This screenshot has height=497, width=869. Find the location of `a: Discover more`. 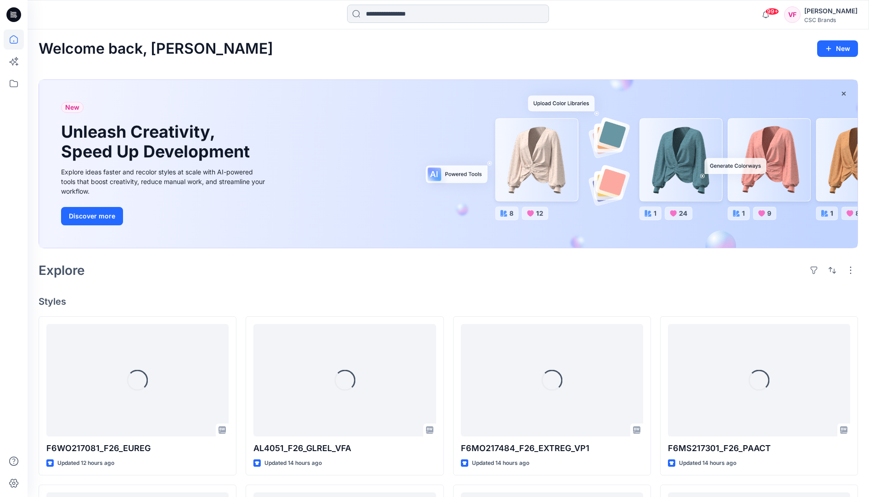

a: Discover more is located at coordinates (164, 216).